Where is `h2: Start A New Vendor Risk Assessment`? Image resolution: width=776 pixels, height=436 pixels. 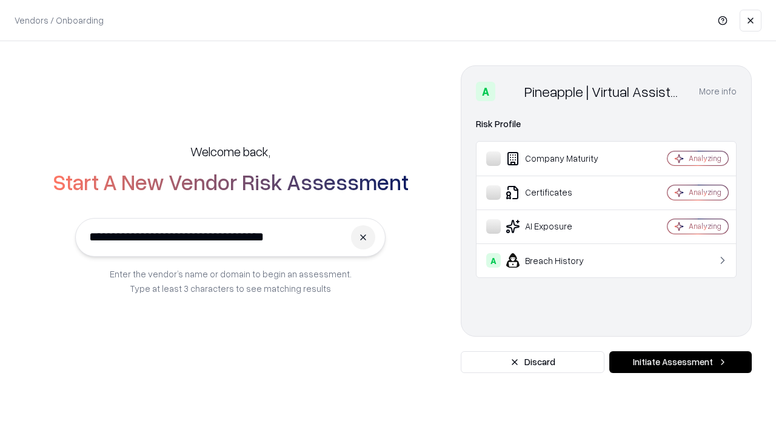 h2: Start A New Vendor Risk Assessment is located at coordinates (230, 182).